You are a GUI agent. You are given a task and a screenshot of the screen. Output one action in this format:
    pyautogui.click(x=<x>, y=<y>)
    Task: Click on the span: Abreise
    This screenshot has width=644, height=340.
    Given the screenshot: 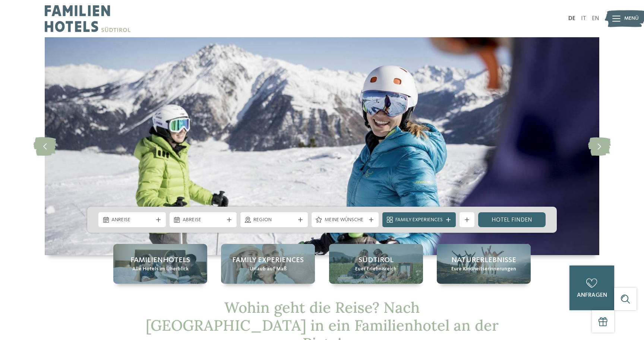 What is the action you would take?
    pyautogui.click(x=203, y=220)
    